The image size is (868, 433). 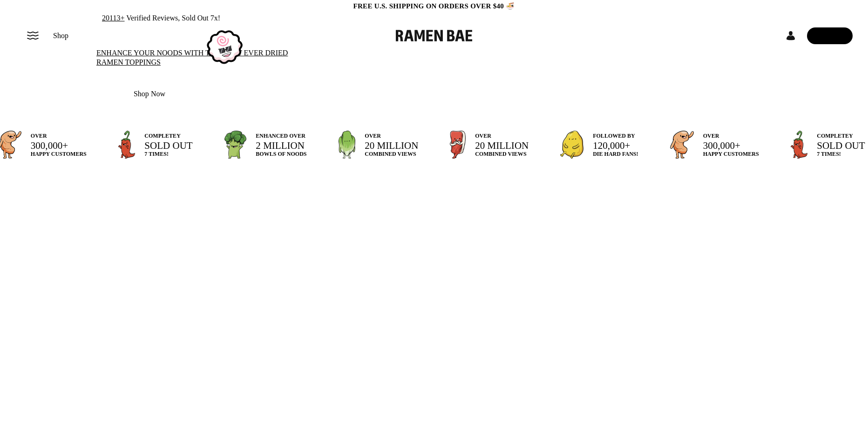 I want to click on button: Mobile Menu Trigger, so click(x=32, y=35).